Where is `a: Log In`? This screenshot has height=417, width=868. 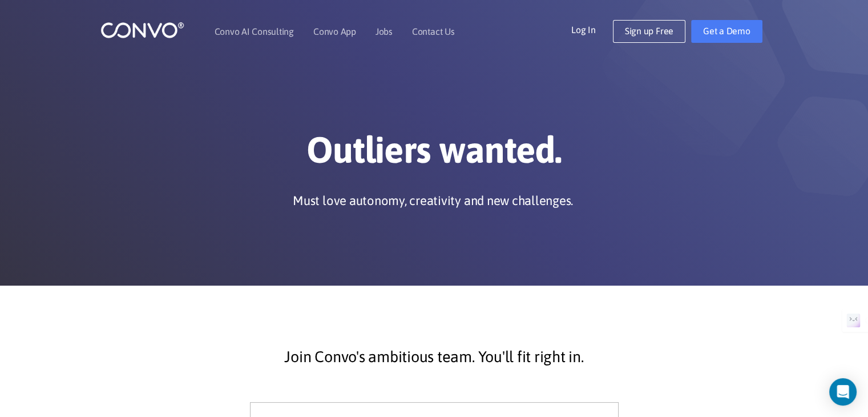
a: Log In is located at coordinates (592, 29).